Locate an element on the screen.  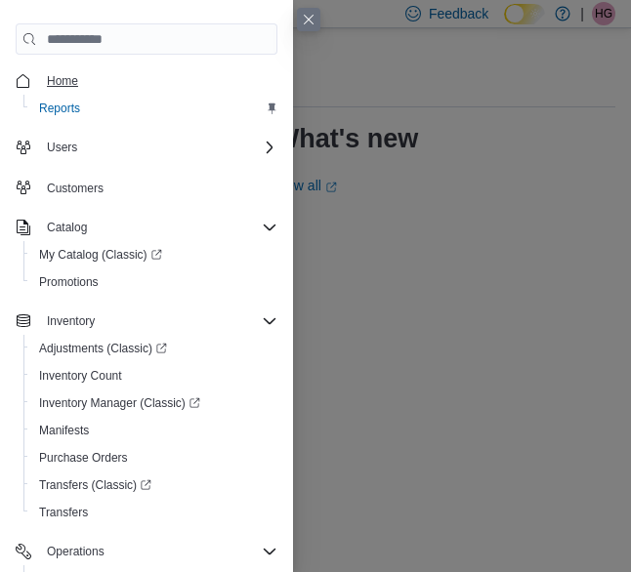
button: Customers is located at coordinates (146, 187).